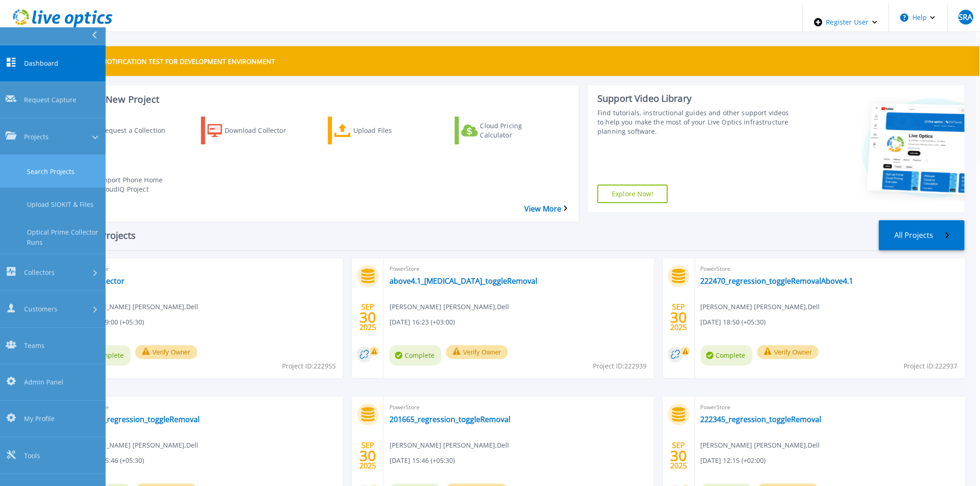 This screenshot has height=486, width=980. Describe the element at coordinates (41, 63) in the screenshot. I see `span: Dashboard` at that location.